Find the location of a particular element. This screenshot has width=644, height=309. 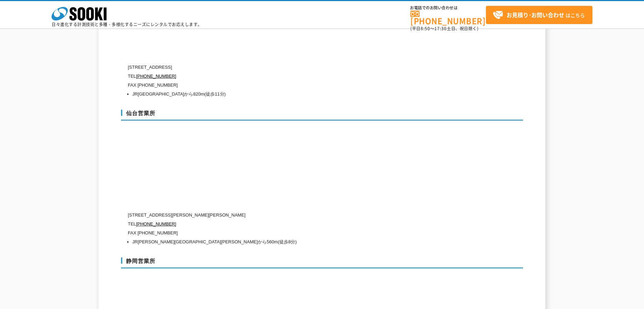

span: 17:30 is located at coordinates (440, 28).